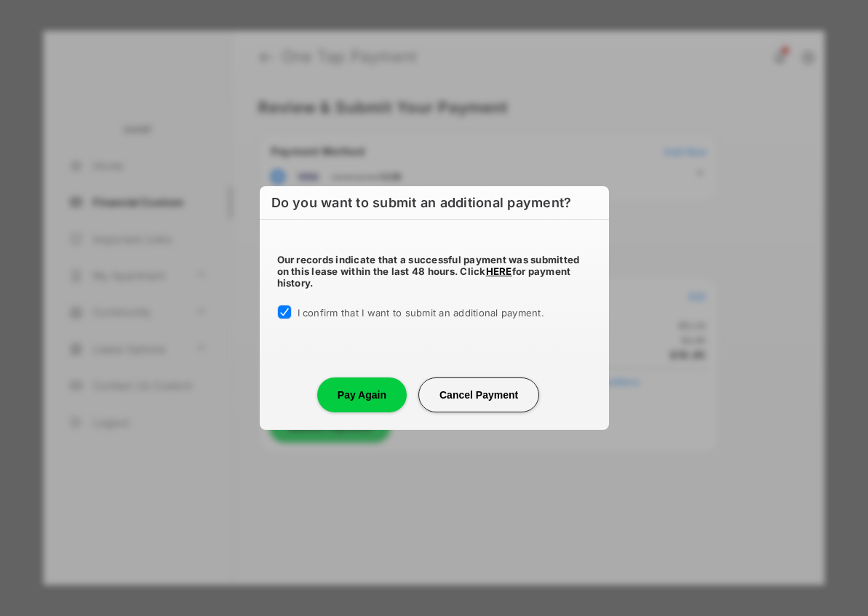  I want to click on span: I confirm that I want to submit an additional payment., so click(420, 313).